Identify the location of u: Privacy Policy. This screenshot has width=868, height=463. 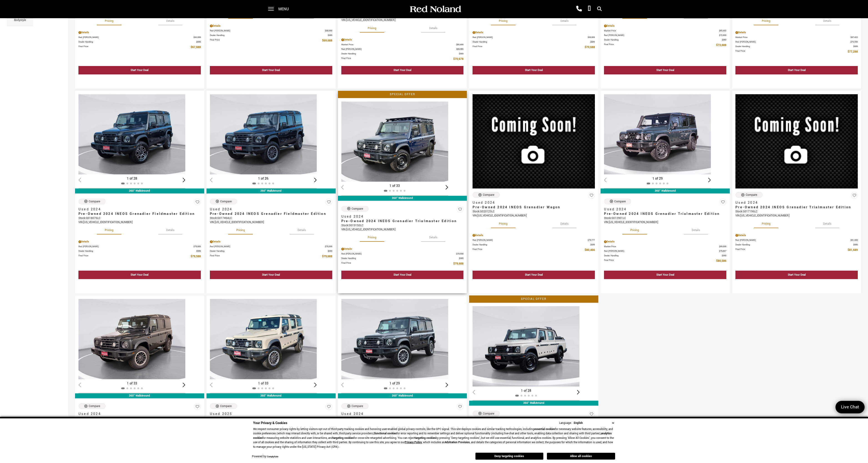
(413, 442).